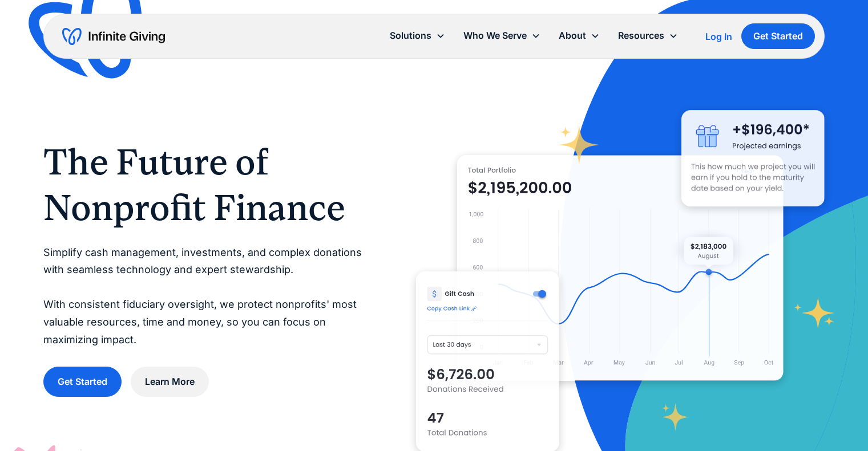  I want to click on img: nonprofit donation platform, so click(621, 268).